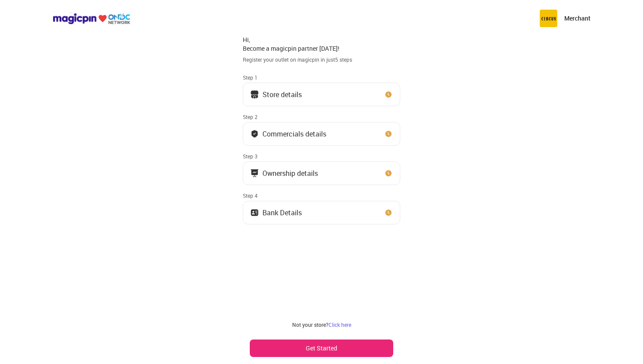 The height and width of the screenshot is (364, 643). I want to click on div: Step 2, so click(322, 117).